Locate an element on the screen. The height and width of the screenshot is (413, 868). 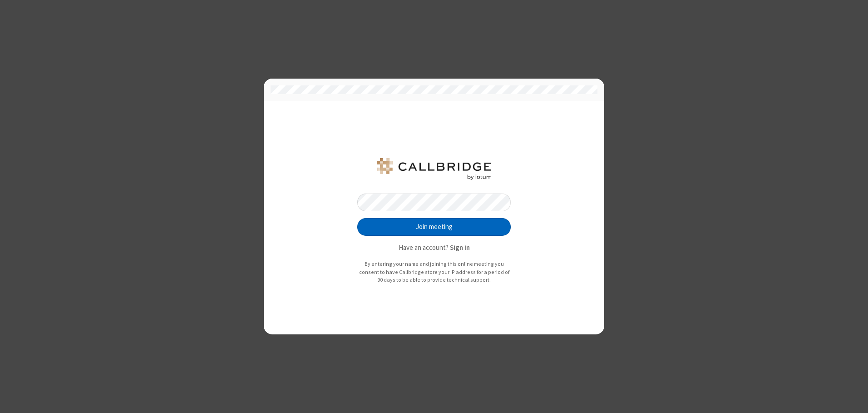
button: Join meeting is located at coordinates (434, 227).